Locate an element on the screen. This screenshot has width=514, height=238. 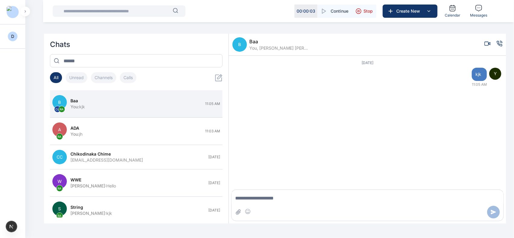
button: Stop is located at coordinates (364, 11).